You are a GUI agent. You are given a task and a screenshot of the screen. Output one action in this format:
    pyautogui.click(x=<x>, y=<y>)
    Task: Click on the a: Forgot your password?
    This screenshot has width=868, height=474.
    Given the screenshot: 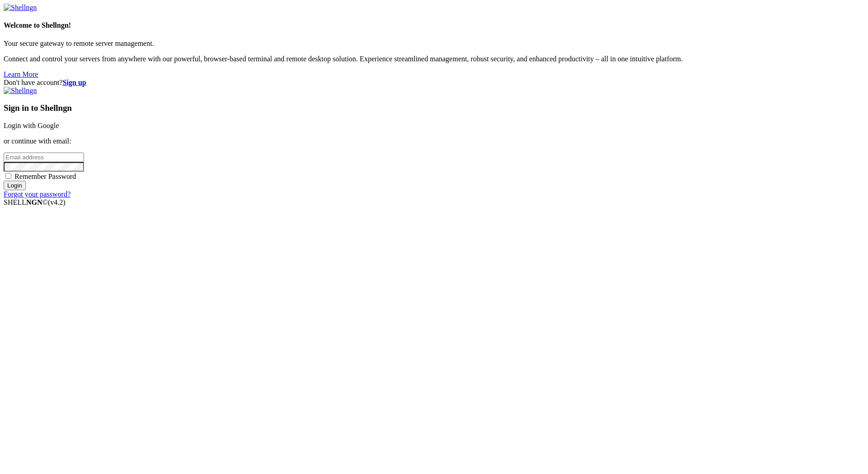 What is the action you would take?
    pyautogui.click(x=37, y=194)
    